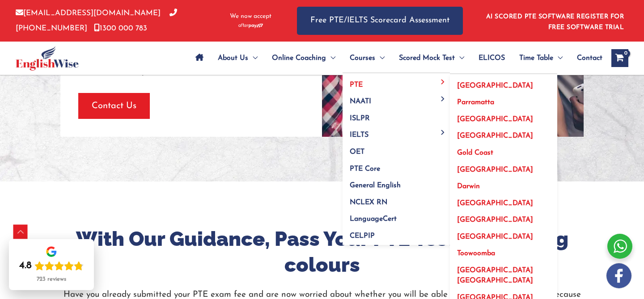 The height and width of the screenshot is (299, 644). Describe the element at coordinates (432, 58) in the screenshot. I see `a: Scored Mock TestMenu Toggle` at that location.